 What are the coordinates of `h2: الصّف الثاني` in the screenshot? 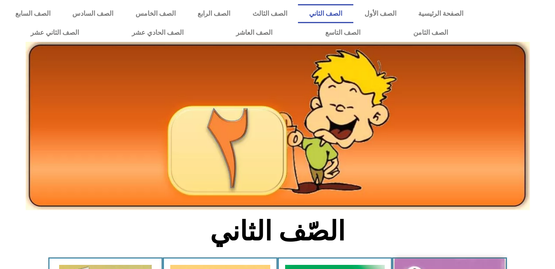 It's located at (277, 231).